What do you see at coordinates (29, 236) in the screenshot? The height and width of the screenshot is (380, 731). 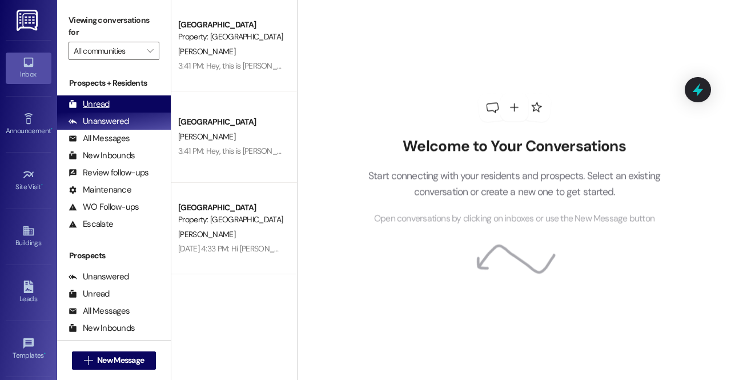 I see `a: Buildings` at bounding box center [29, 236].